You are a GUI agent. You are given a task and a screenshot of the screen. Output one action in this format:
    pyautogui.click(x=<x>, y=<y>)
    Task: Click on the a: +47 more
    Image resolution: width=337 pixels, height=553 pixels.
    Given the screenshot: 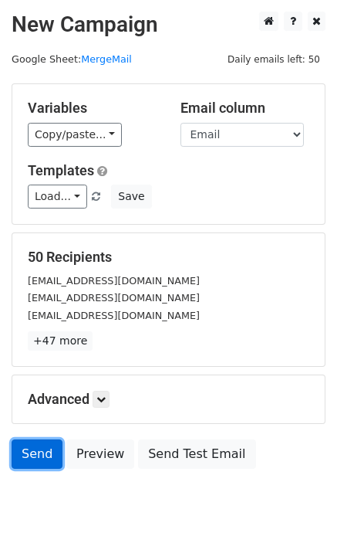 What is the action you would take?
    pyautogui.click(x=60, y=340)
    